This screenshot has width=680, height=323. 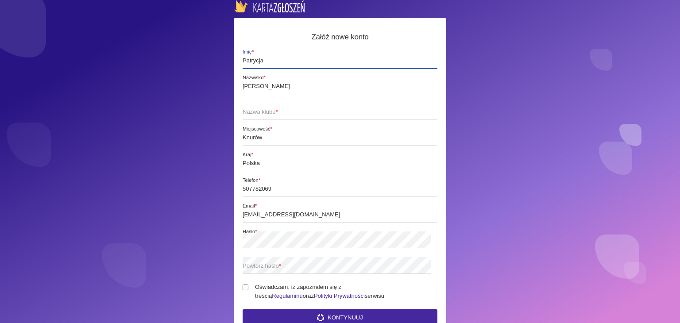 I want to click on input: Telefon*, so click(x=340, y=189).